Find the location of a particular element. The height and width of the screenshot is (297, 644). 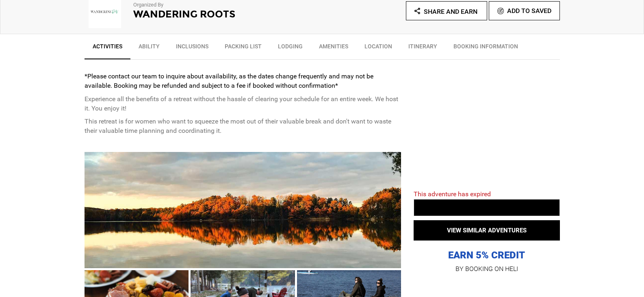

a: Location is located at coordinates (378, 48).